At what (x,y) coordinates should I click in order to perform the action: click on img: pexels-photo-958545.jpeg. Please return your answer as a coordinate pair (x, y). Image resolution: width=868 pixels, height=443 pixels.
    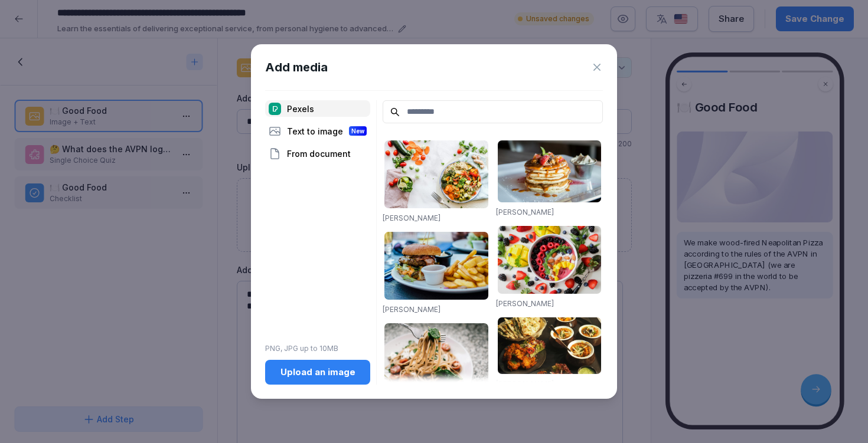
    Looking at the image, I should click on (550, 346).